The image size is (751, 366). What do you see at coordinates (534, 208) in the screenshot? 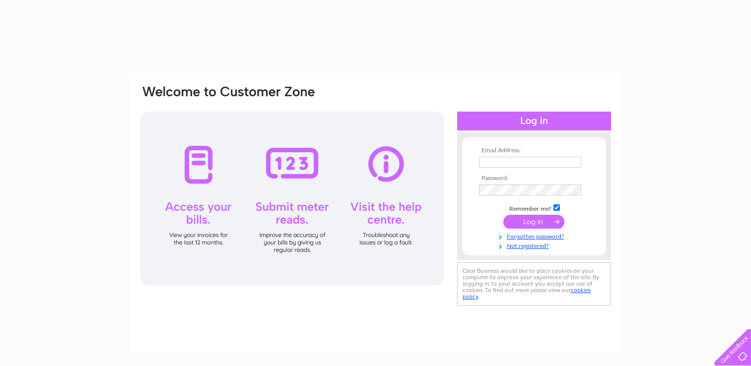
I see `td: Remember me?` at bounding box center [534, 208].